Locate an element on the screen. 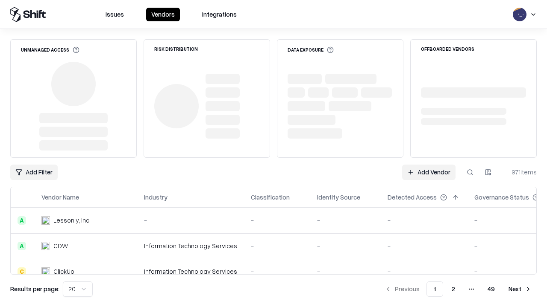  div: C is located at coordinates (22, 272).